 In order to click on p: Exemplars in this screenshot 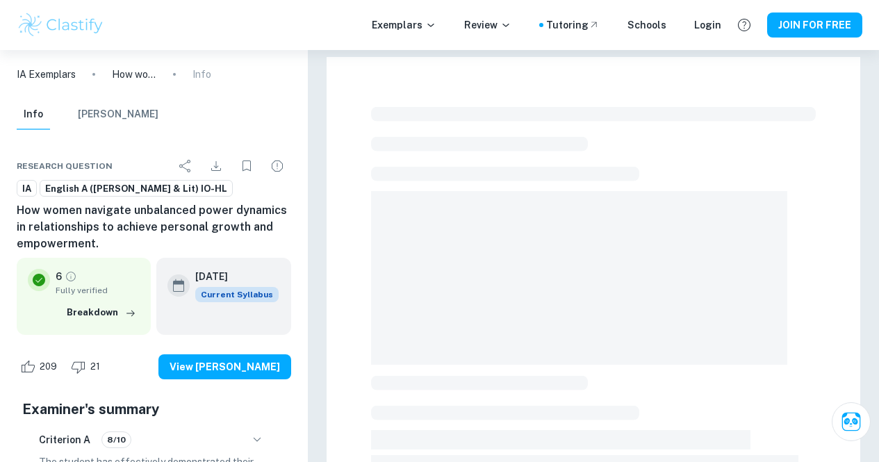, I will do `click(404, 25)`.